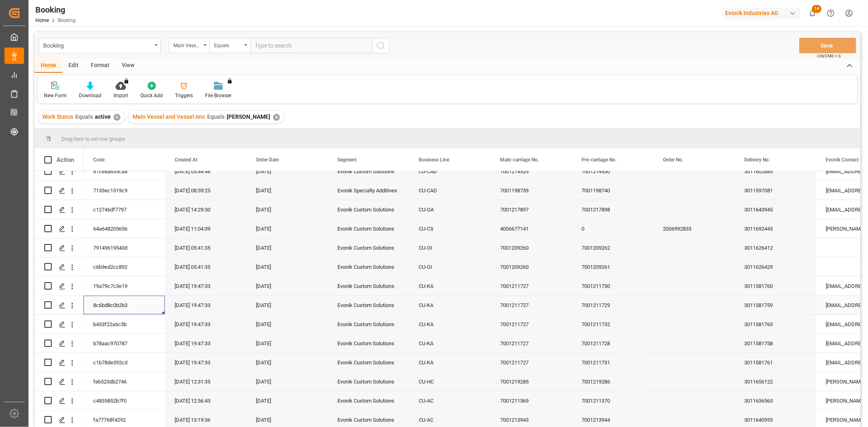 Image resolution: width=868 pixels, height=427 pixels. Describe the element at coordinates (65, 160) in the screenshot. I see `div: Action` at that location.